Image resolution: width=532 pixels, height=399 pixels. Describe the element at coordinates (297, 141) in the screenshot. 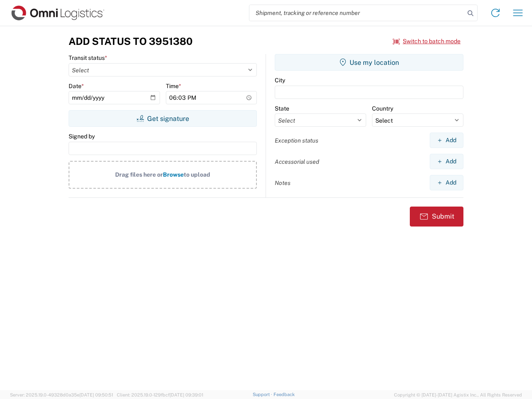

I see `label: Exception status` at that location.